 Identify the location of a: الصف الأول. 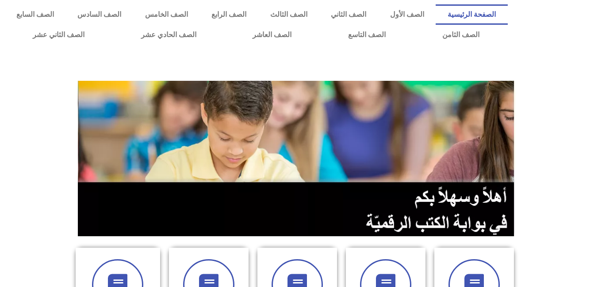
(407, 15).